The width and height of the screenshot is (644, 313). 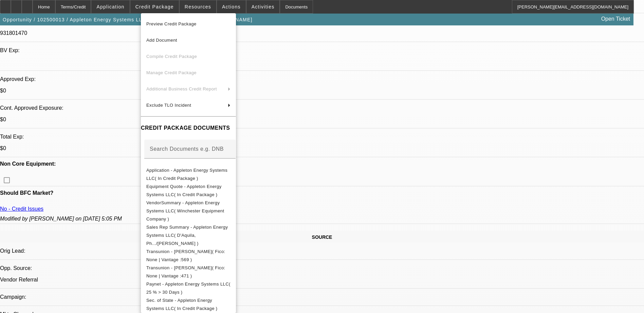 What do you see at coordinates (188, 256) in the screenshot?
I see `button: Transunion - Appleton, Angela( Fico: None | Vantage :569 )` at bounding box center [188, 256].